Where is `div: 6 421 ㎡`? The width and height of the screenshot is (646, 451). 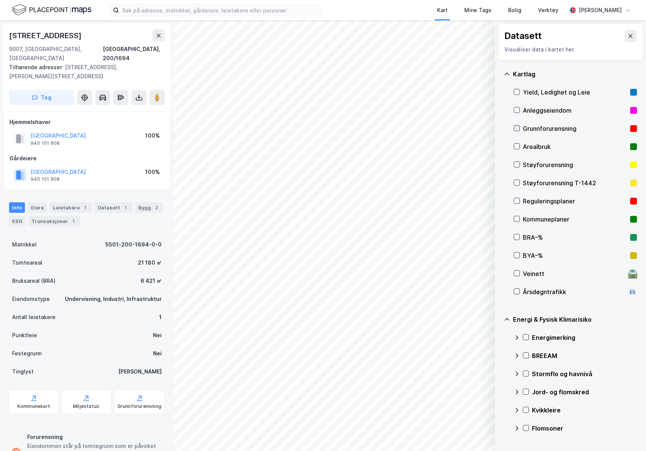
div: 6 421 ㎡ is located at coordinates (151, 281).